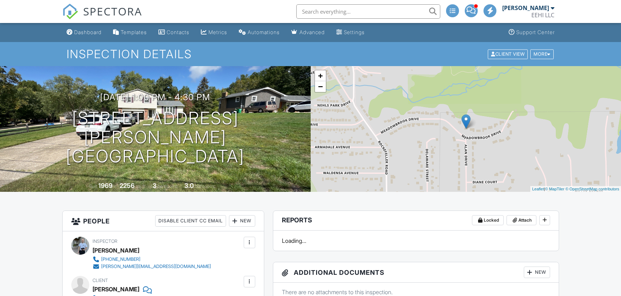  I want to click on span: Built, so click(93, 186).